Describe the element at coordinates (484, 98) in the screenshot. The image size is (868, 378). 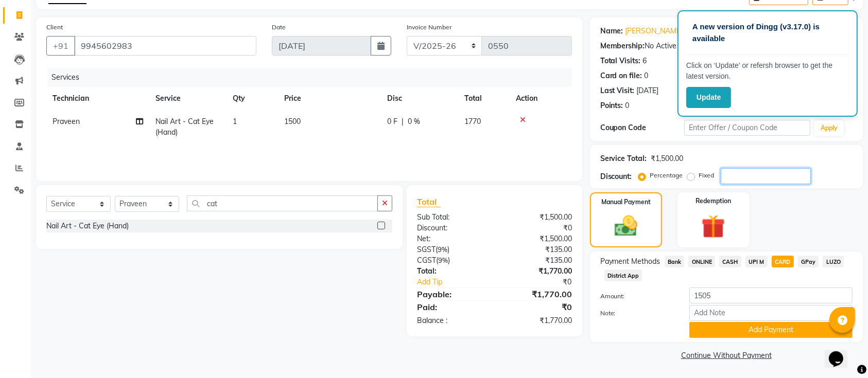
I see `th: Total` at that location.